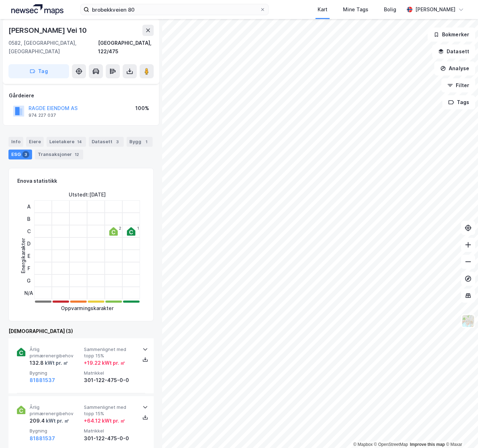 This screenshot has width=478, height=448. I want to click on div: Datasett, so click(106, 142).